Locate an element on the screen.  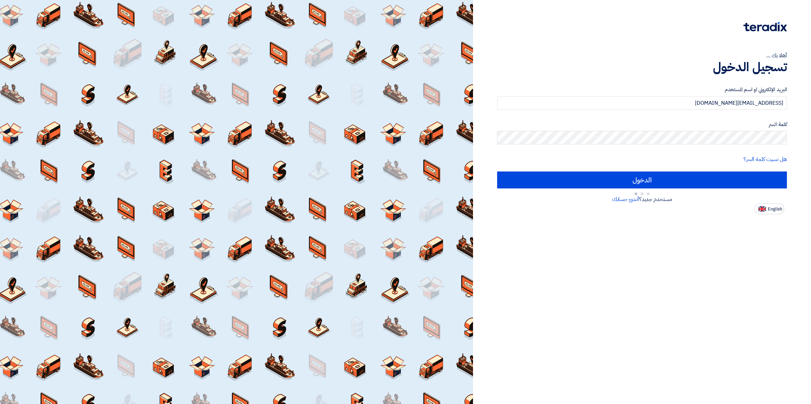
input: أدخل بريد العمل الإلكتروني او اسم المستخدم الخاص بك ... is located at coordinates (642, 103).